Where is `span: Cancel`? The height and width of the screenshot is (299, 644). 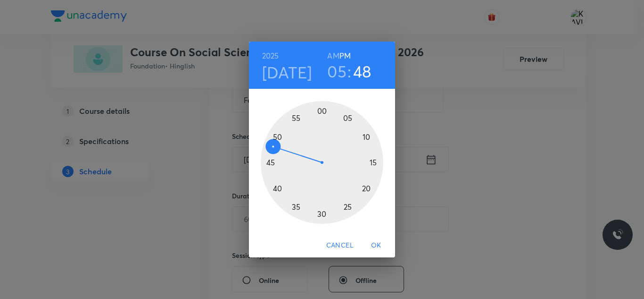 span: Cancel is located at coordinates (340, 245).